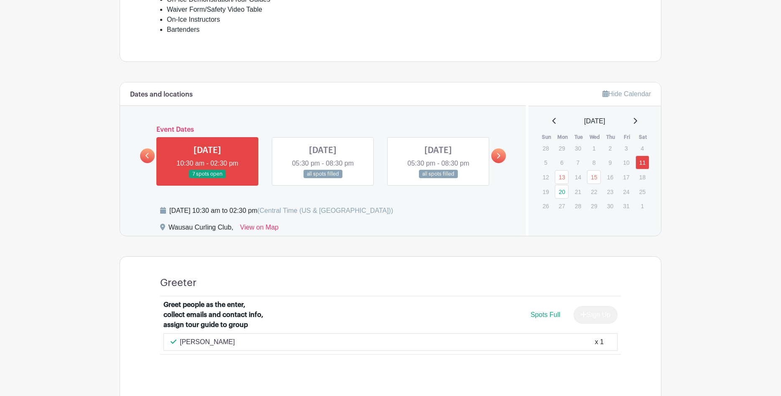 The width and height of the screenshot is (781, 396). What do you see at coordinates (642, 148) in the screenshot?
I see `p: 4` at bounding box center [642, 148].